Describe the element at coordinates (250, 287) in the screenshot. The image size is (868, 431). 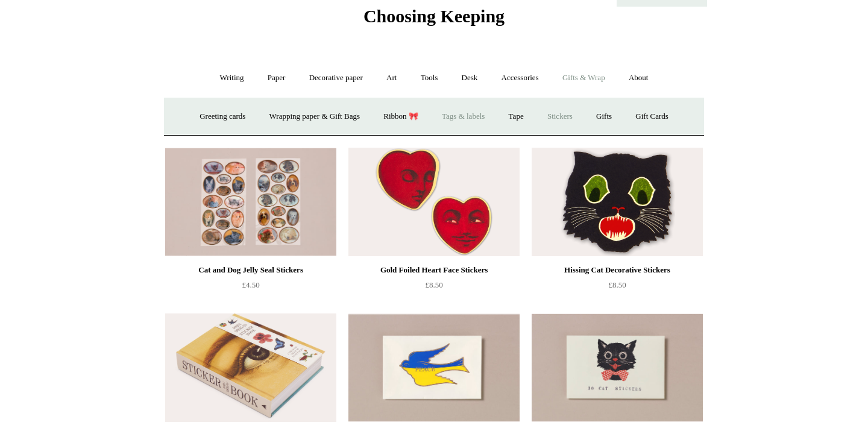
I see `a: Cat and Dog Jelly Seal Stickers £4.50` at that location.